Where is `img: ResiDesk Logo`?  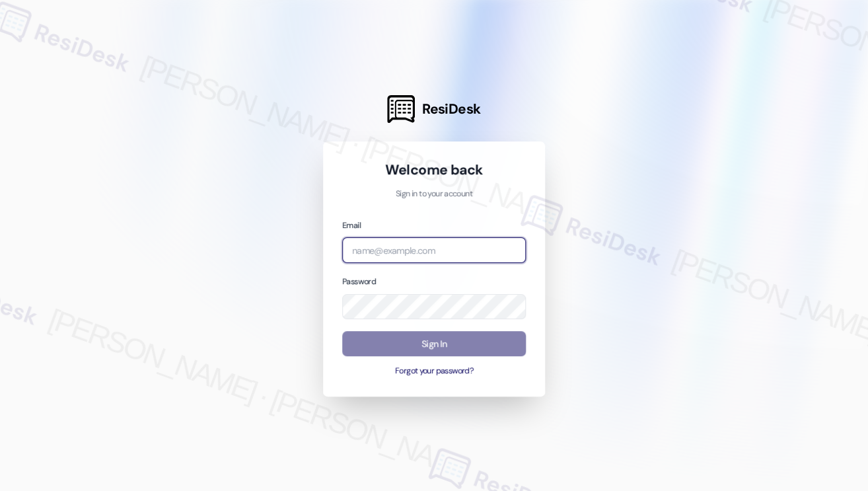
img: ResiDesk Logo is located at coordinates (401, 109).